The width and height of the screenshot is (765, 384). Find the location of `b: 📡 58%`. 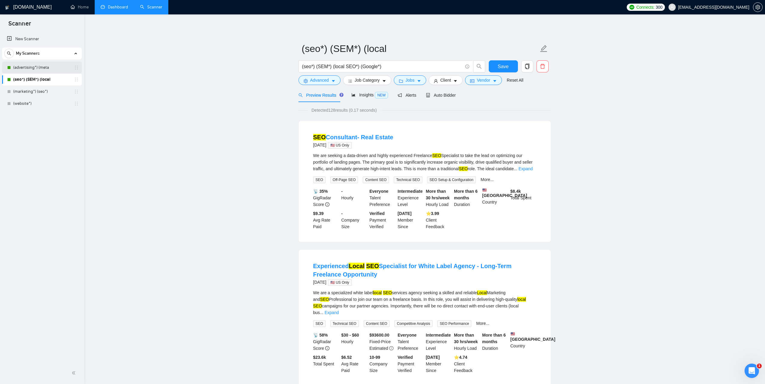

b: 📡 58% is located at coordinates (320, 335).